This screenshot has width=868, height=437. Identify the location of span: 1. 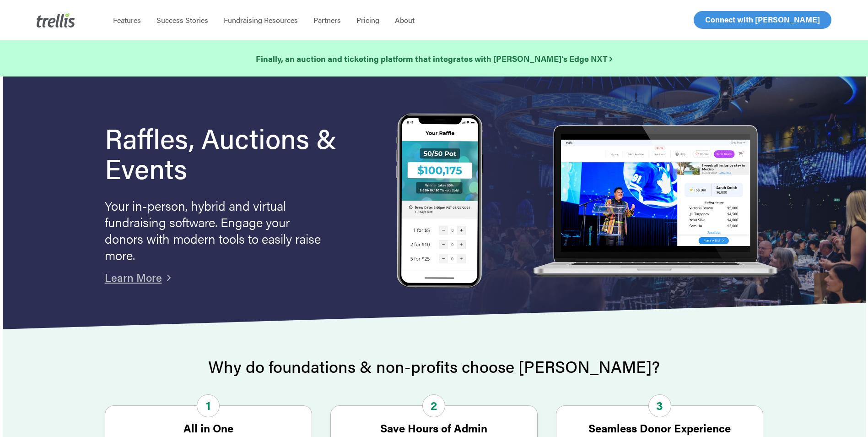
(208, 406).